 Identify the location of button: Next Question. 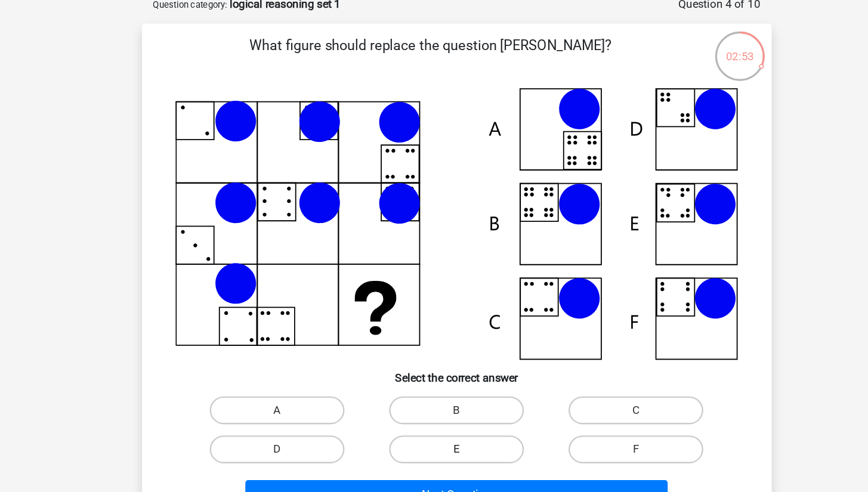
(434, 427).